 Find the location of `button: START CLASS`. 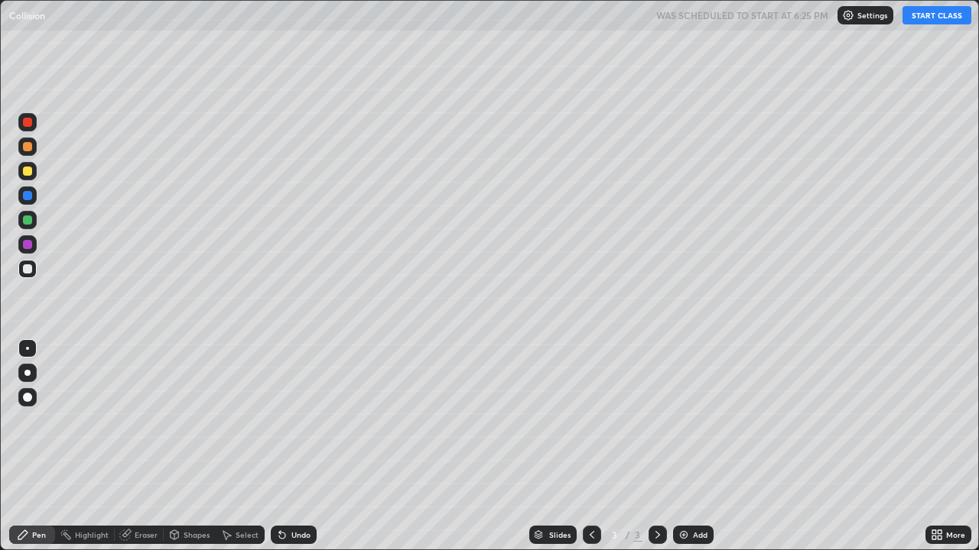

button: START CLASS is located at coordinates (936, 15).